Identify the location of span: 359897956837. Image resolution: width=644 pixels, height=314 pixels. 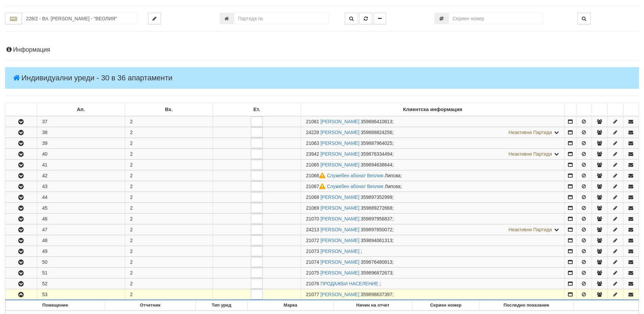
(376, 219).